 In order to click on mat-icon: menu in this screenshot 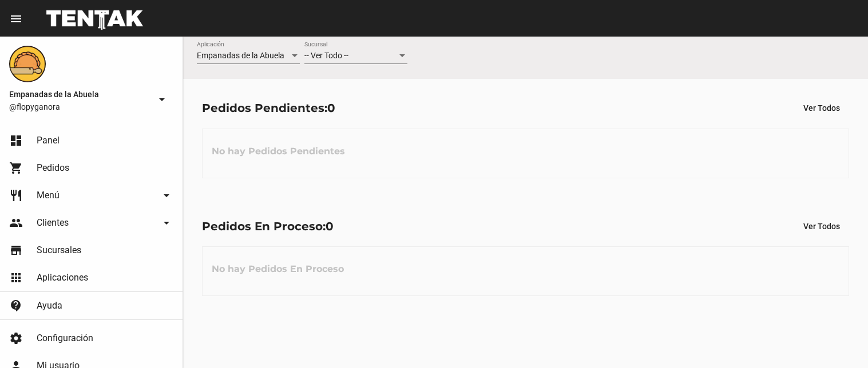, I will do `click(16, 19)`.